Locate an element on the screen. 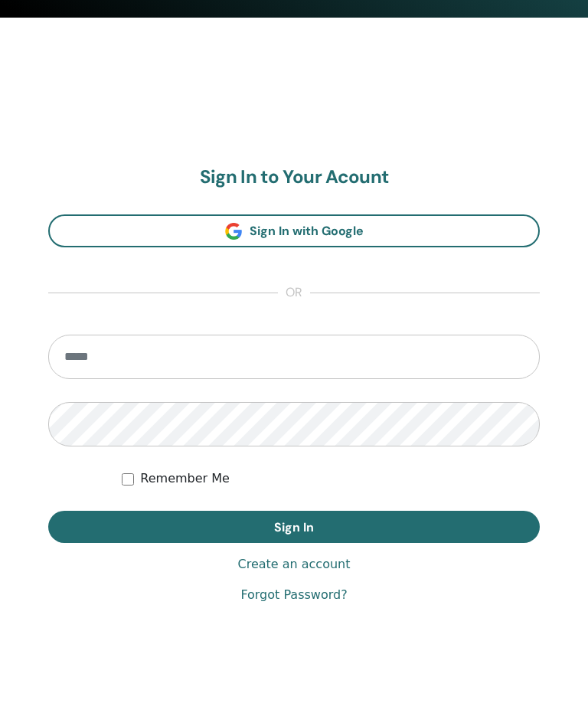 This screenshot has height=703, width=588. a: Create an account is located at coordinates (294, 565).